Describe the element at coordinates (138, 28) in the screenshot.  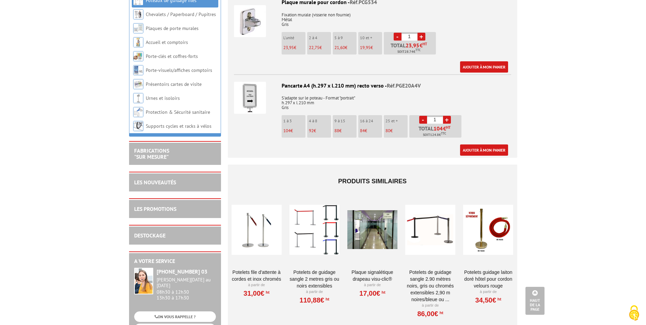
I see `img: Plaques de porte murales` at that location.